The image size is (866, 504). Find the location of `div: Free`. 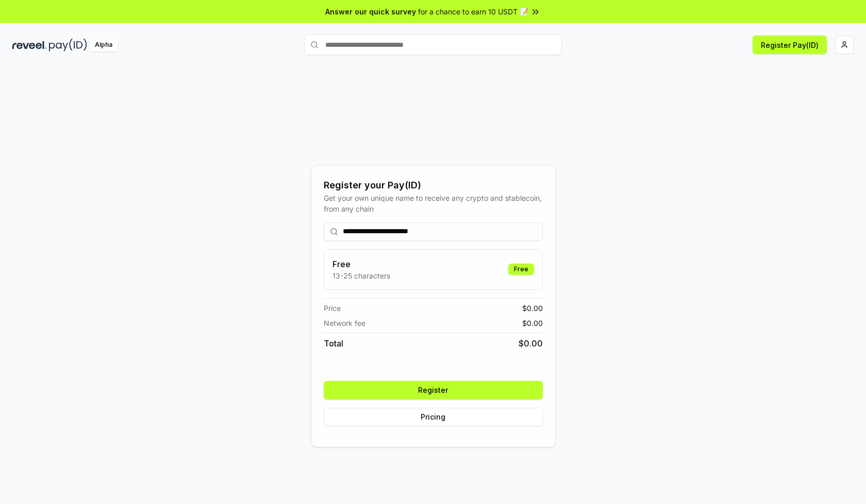

div: Free is located at coordinates (521, 270).